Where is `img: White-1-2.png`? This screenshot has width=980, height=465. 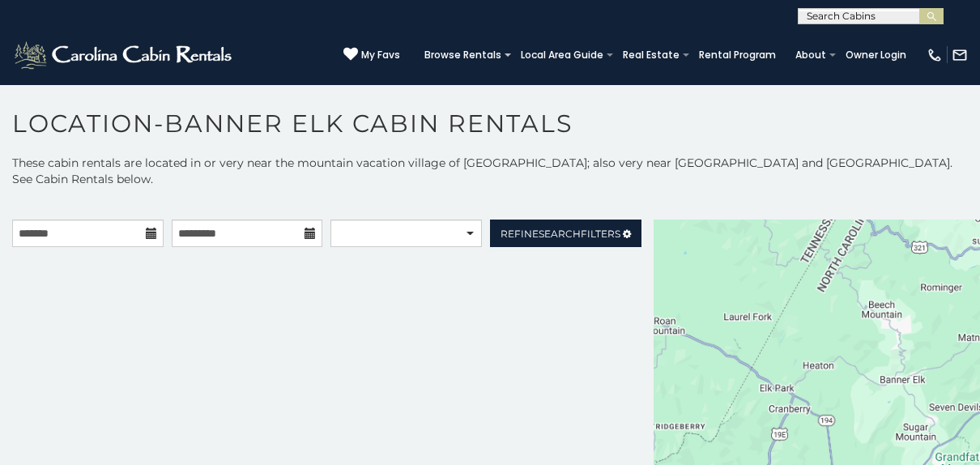
img: White-1-2.png is located at coordinates (124, 55).